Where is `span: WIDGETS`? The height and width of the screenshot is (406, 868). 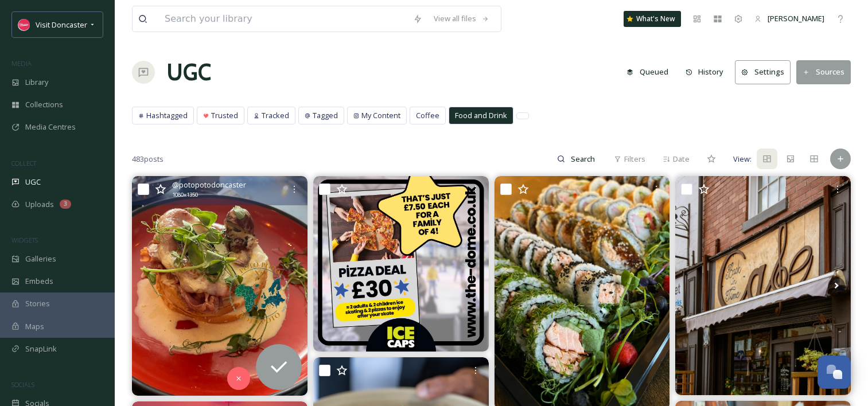 span: WIDGETS is located at coordinates (25, 240).